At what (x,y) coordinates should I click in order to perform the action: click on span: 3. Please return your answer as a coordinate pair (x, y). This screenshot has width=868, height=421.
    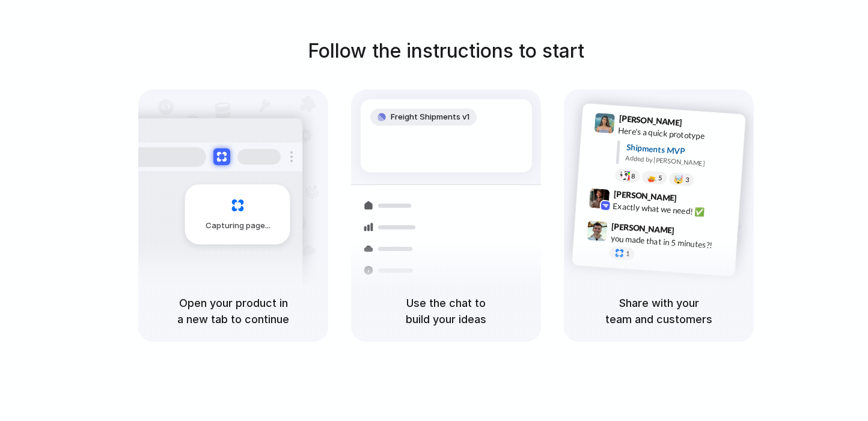
    Looking at the image, I should click on (687, 179).